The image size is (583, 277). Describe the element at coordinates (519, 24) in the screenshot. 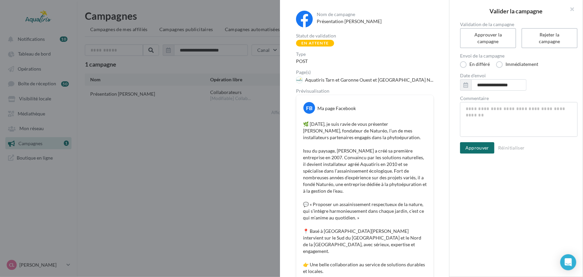

I see `label: Validation de la campagne` at that location.